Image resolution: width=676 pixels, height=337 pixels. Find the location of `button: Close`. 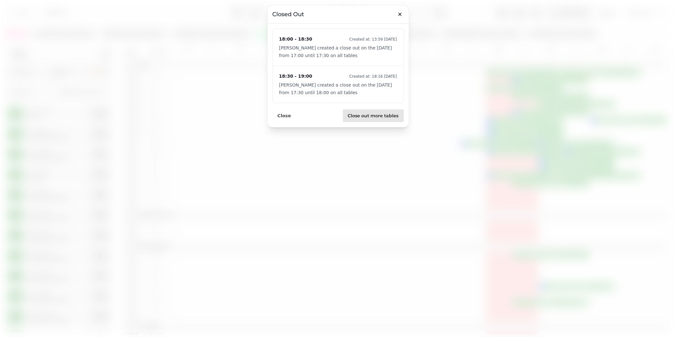

button: Close is located at coordinates (284, 116).